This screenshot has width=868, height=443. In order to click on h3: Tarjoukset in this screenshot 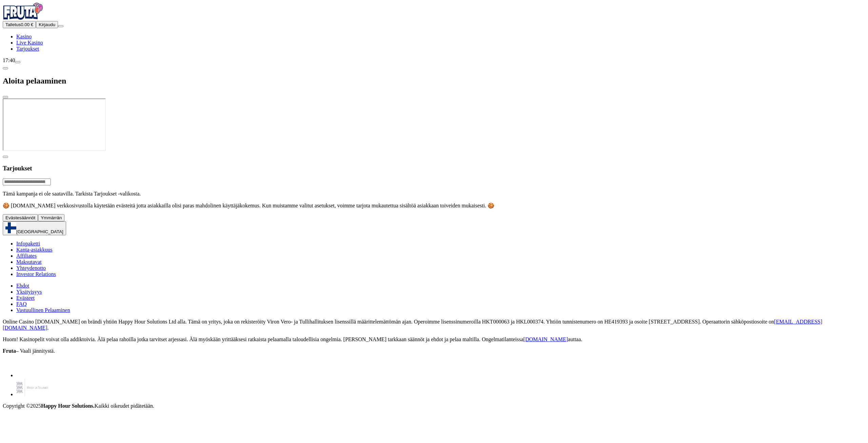, I will do `click(434, 169)`.